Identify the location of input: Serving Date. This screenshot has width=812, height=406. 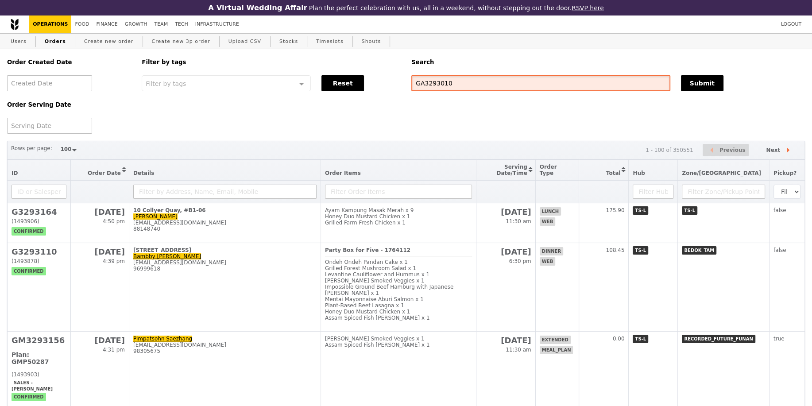
(50, 126).